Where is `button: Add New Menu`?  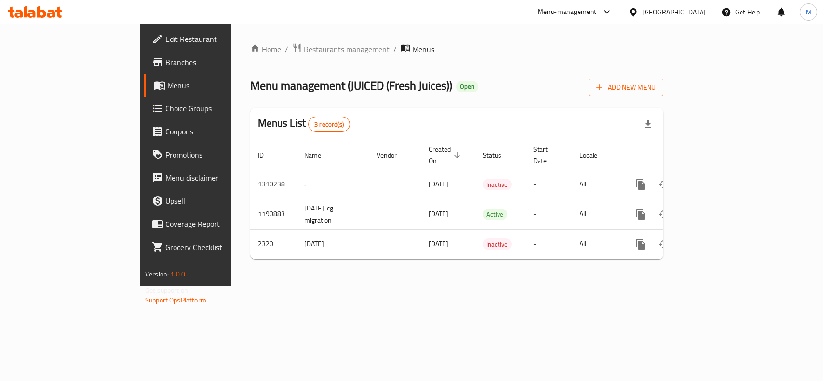 button: Add New Menu is located at coordinates (626, 87).